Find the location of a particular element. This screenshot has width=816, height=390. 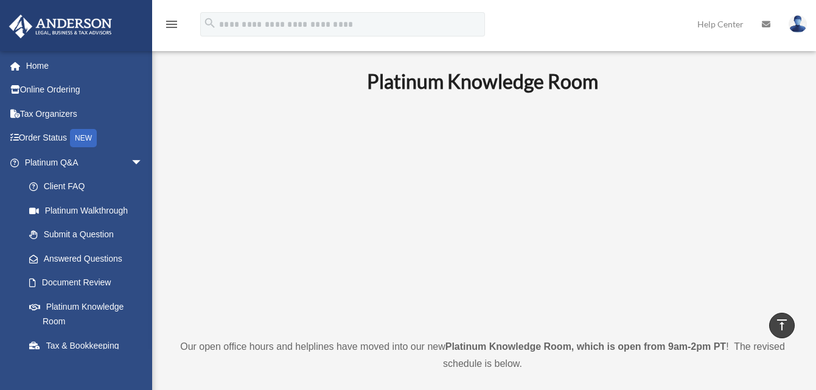

div: NEW is located at coordinates (83, 138).